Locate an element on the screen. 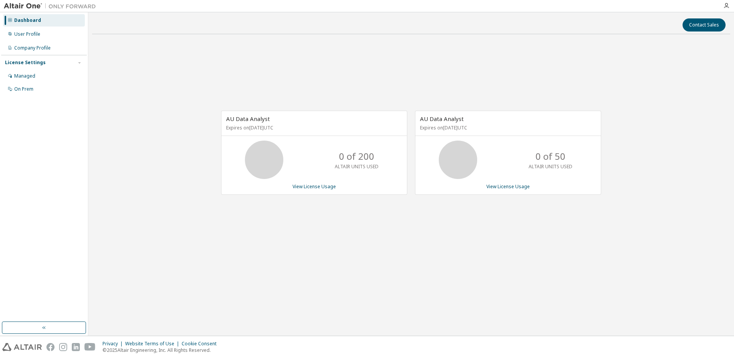 The height and width of the screenshot is (358, 734). img: instagram.svg is located at coordinates (63, 347).